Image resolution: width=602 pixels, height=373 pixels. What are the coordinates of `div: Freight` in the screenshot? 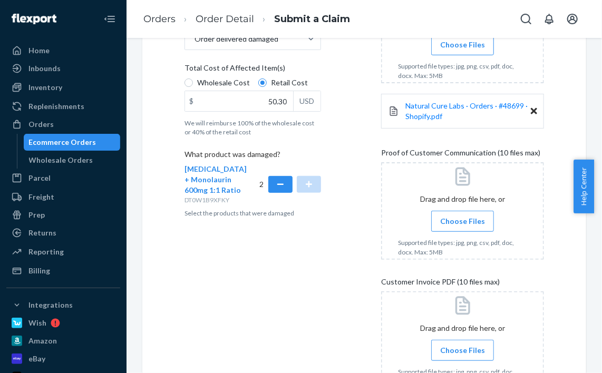 It's located at (41, 197).